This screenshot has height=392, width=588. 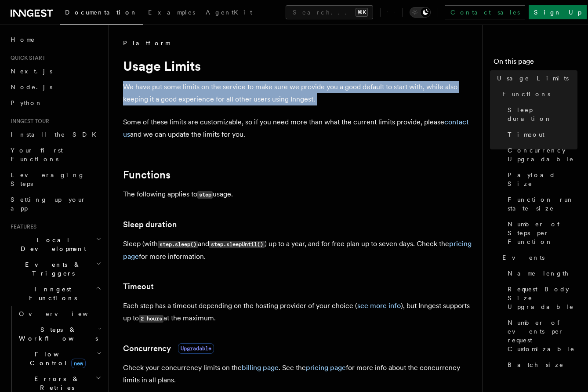 What do you see at coordinates (55, 40) in the screenshot?
I see `a: Home` at bounding box center [55, 40].